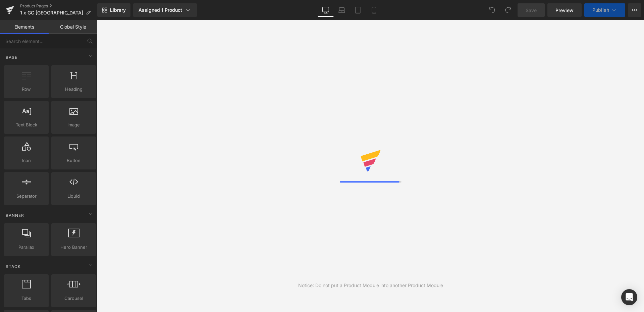 Image resolution: width=644 pixels, height=312 pixels. What do you see at coordinates (26, 89) in the screenshot?
I see `span: Row` at bounding box center [26, 89].